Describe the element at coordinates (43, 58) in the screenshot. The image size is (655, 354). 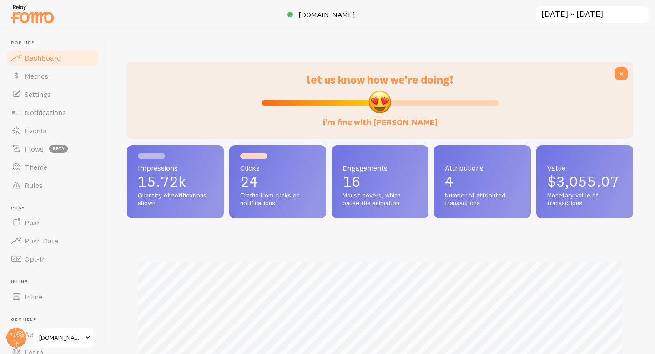
I see `span: Dashboard` at that location.